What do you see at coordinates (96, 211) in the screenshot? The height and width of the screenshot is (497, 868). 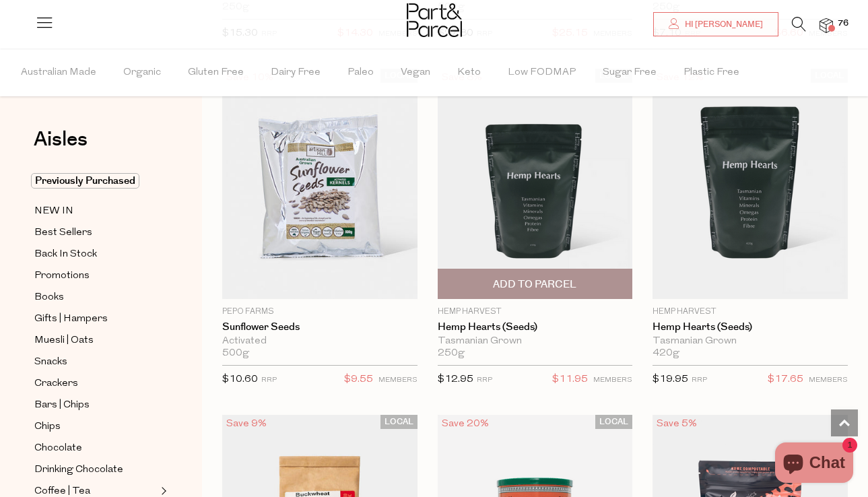 I see `a: NEW IN` at bounding box center [96, 211].